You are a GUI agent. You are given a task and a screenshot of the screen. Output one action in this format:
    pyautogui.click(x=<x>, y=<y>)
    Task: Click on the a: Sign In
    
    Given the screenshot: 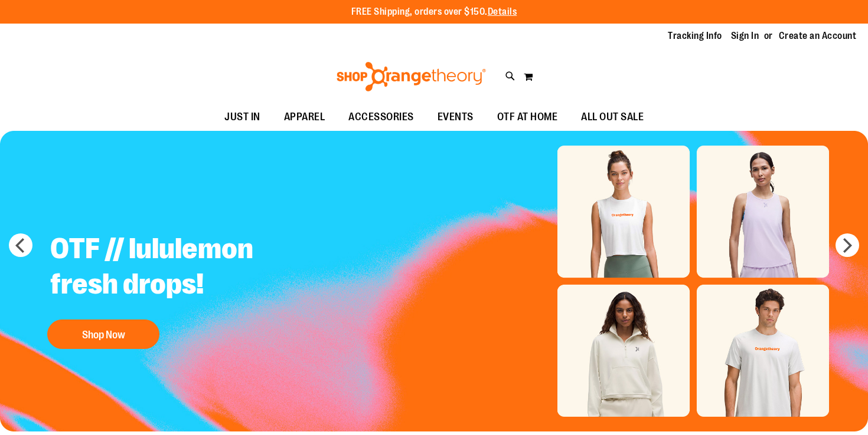 What is the action you would take?
    pyautogui.click(x=745, y=36)
    